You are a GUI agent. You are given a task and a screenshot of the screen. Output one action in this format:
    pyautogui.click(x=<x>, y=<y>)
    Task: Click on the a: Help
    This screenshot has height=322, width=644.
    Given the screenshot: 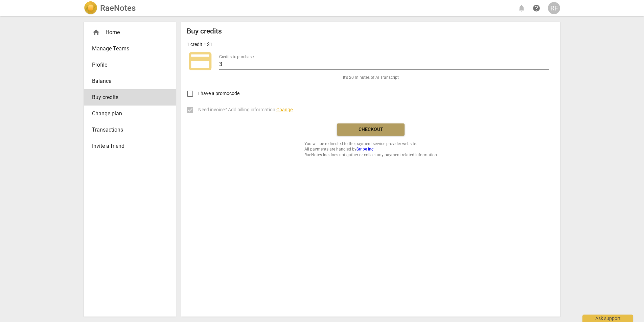 What is the action you would take?
    pyautogui.click(x=537, y=8)
    